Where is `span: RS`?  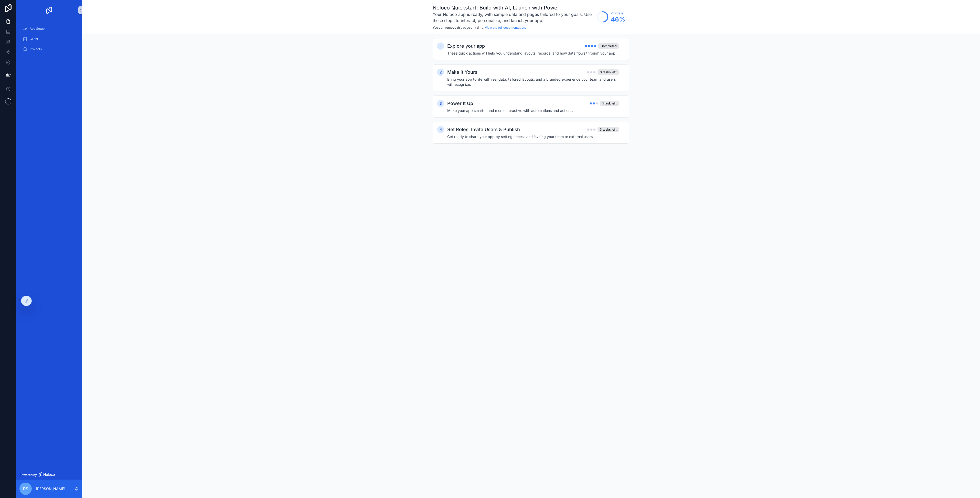
span: RS is located at coordinates (26, 488).